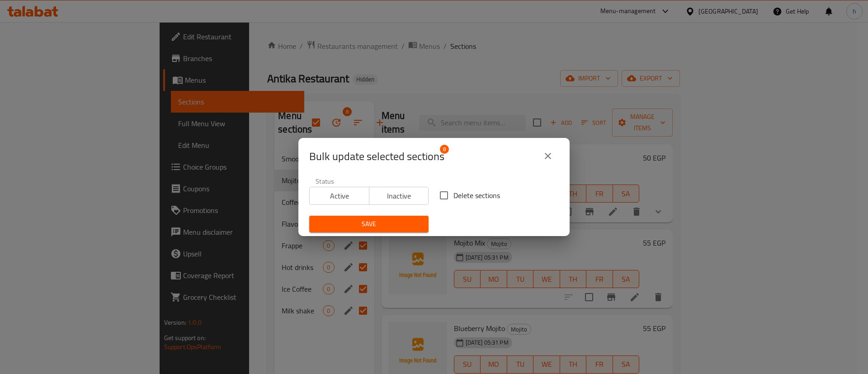 The height and width of the screenshot is (374, 868). Describe the element at coordinates (548, 156) in the screenshot. I see `button: close` at that location.